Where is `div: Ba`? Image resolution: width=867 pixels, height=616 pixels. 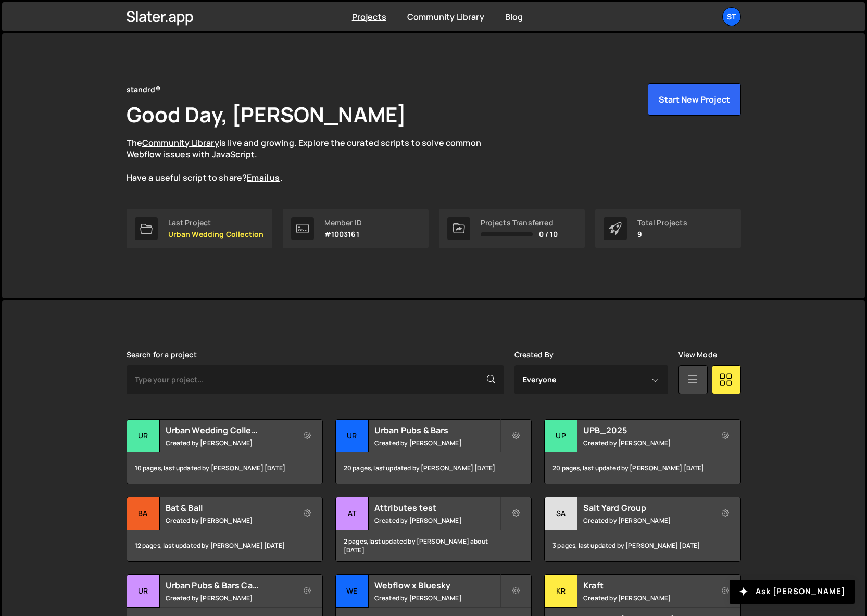
div: Ba is located at coordinates (143, 513).